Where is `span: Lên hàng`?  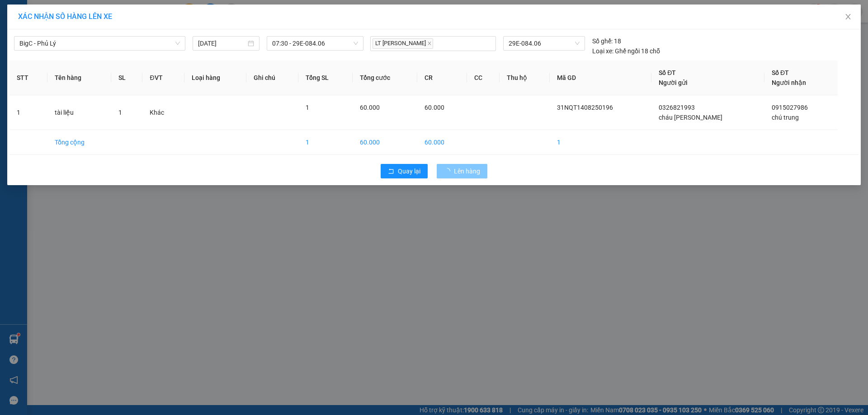
span: Lên hàng is located at coordinates (467, 172).